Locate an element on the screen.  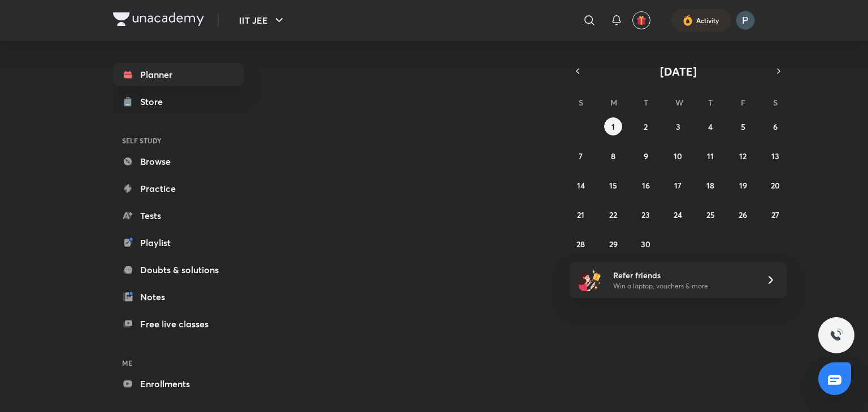
a: Practice is located at coordinates (179, 188).